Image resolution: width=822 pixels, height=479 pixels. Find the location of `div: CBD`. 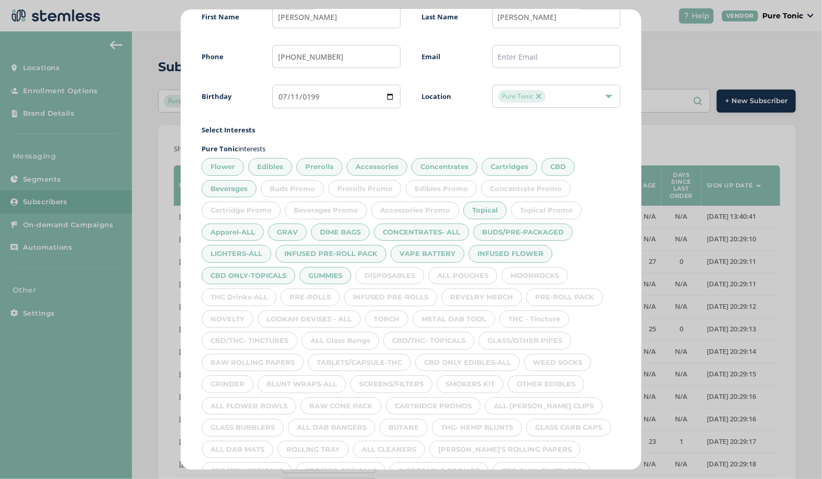

div: CBD is located at coordinates (558, 167).